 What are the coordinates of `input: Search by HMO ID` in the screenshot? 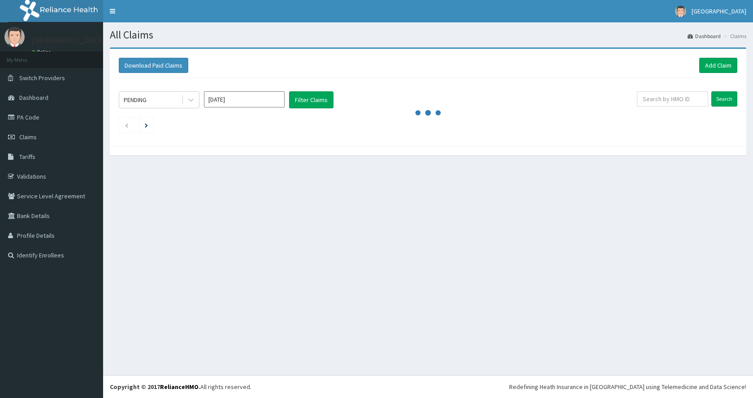 It's located at (672, 99).